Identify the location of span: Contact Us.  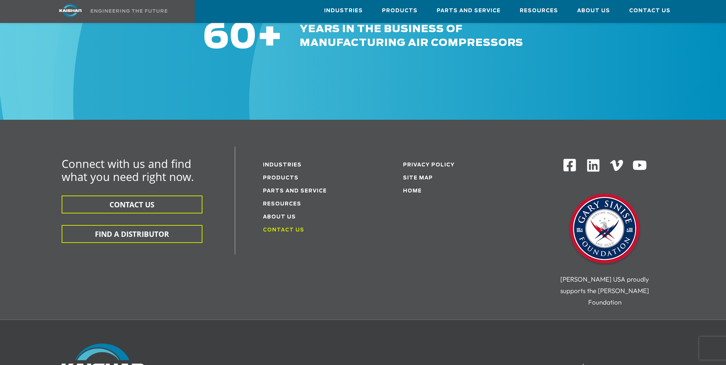
(650, 11).